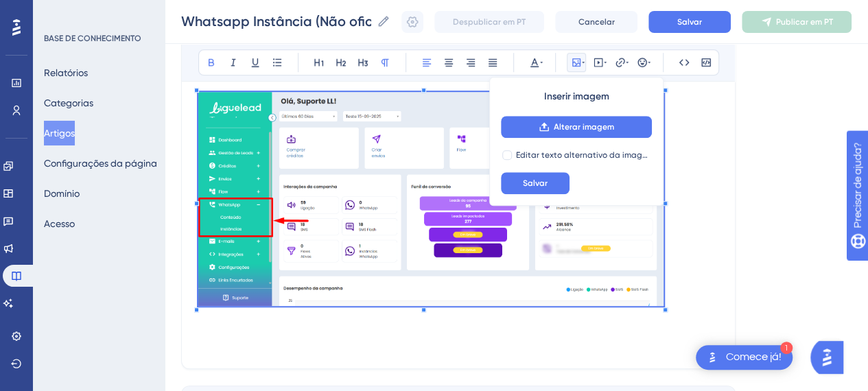 The width and height of the screenshot is (868, 391). What do you see at coordinates (62, 193) in the screenshot?
I see `button: Domínio` at bounding box center [62, 193].